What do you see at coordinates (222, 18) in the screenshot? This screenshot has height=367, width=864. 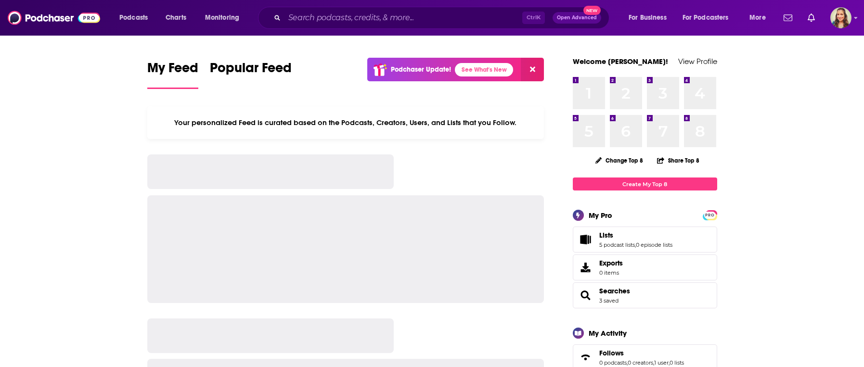 I see `span: Monitoring` at bounding box center [222, 18].